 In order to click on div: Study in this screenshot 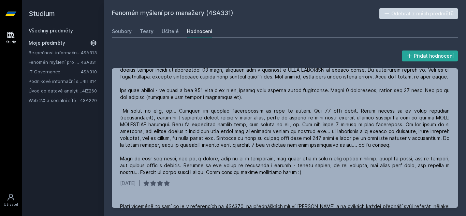, I will do `click(11, 42)`.